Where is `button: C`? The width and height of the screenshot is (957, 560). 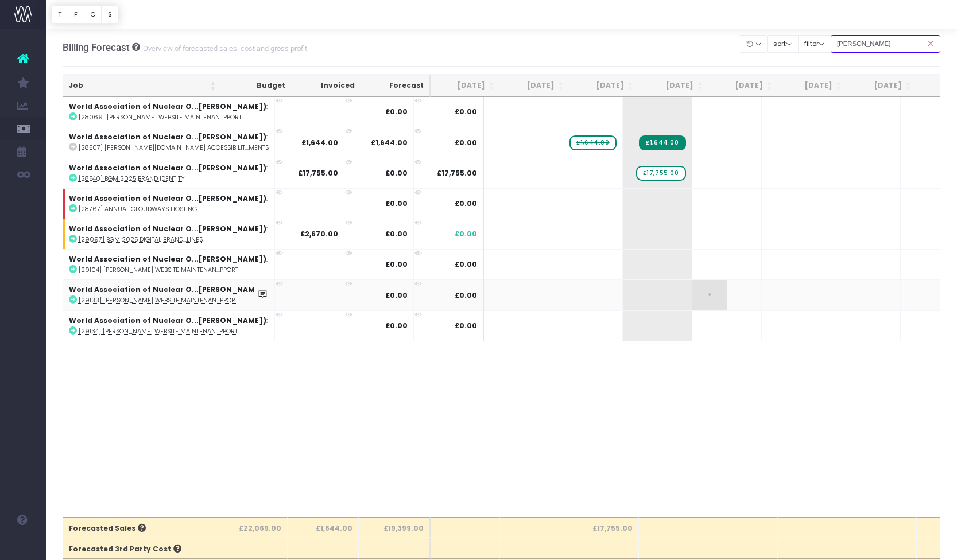
button: C is located at coordinates (93, 14).